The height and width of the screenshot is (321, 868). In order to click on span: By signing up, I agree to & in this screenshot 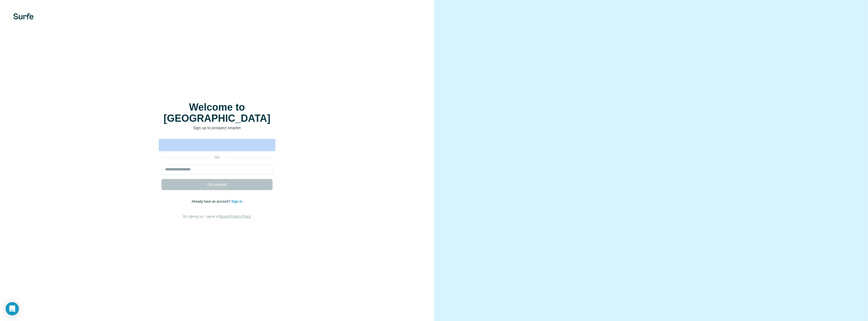, I will do `click(217, 217)`.